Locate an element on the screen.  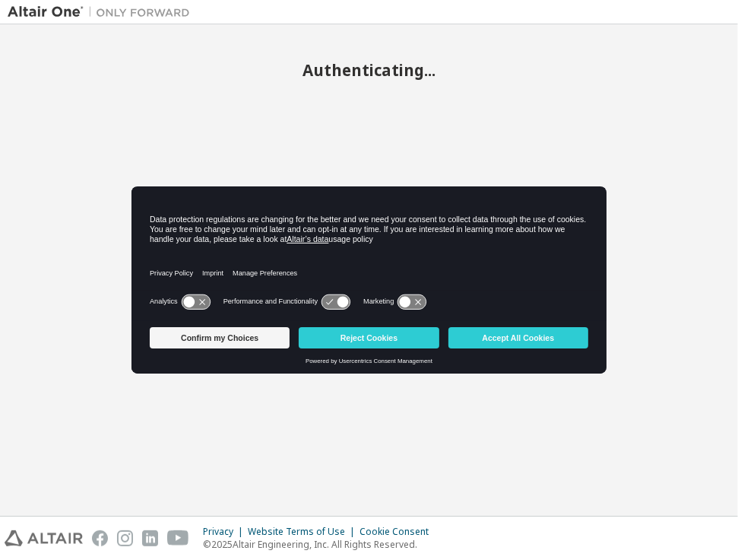
img: instagram.svg is located at coordinates (124, 537).